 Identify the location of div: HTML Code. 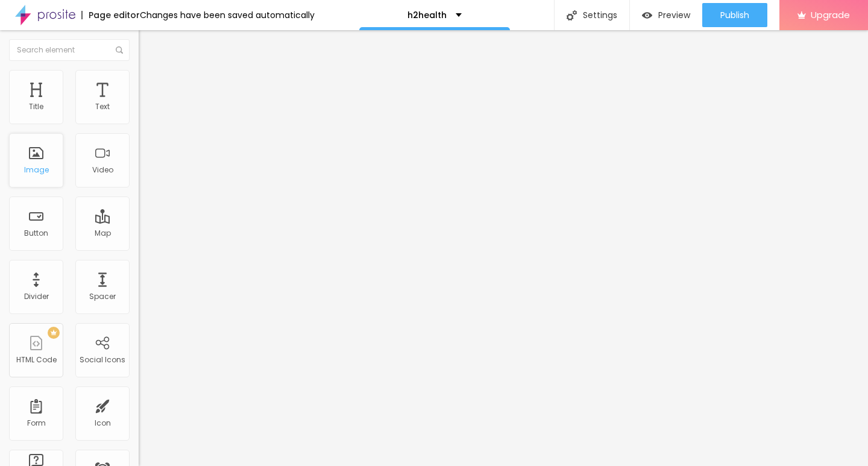
(36, 360).